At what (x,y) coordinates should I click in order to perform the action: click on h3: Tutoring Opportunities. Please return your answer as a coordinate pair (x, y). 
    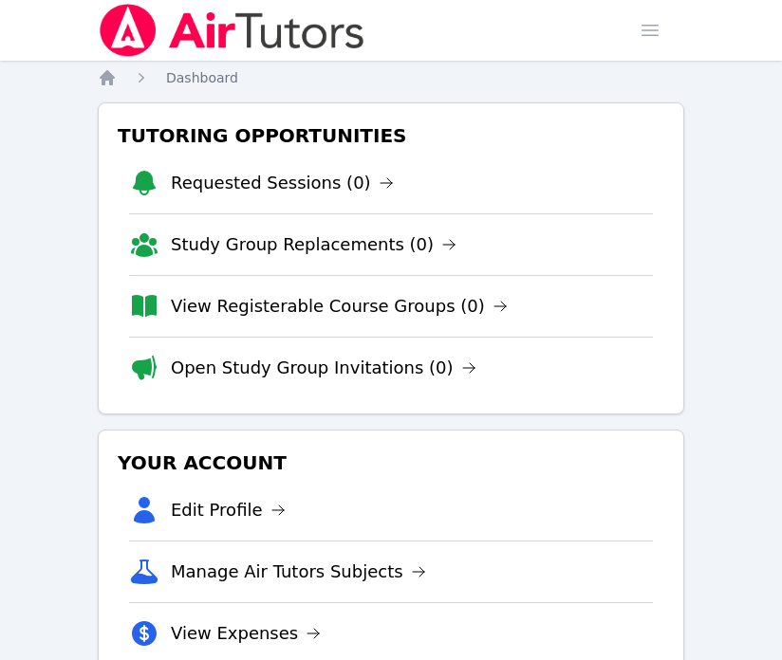
    Looking at the image, I should click on (391, 136).